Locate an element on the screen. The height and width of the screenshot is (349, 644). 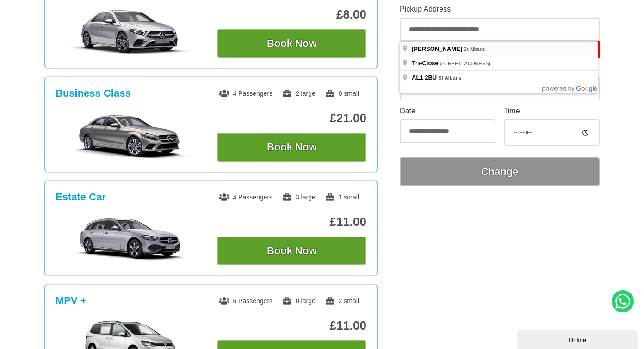
label: Date is located at coordinates (447, 111).